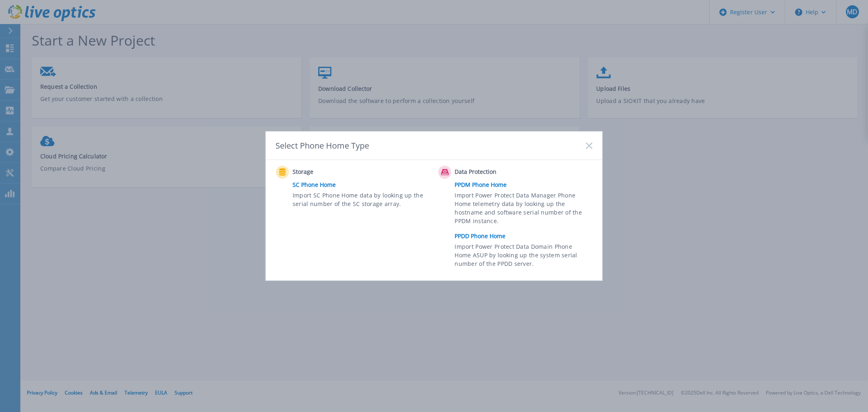 The height and width of the screenshot is (412, 868). I want to click on div: Select Phone Home Type, so click(323, 145).